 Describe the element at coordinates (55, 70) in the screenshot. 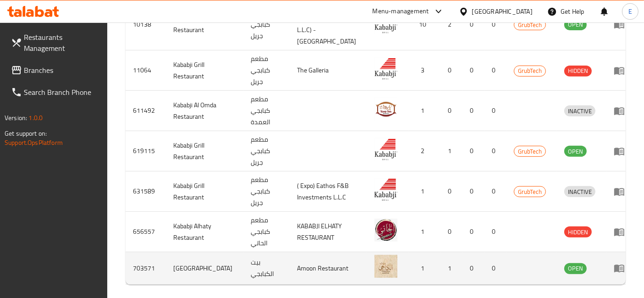

I see `a: Branches` at that location.